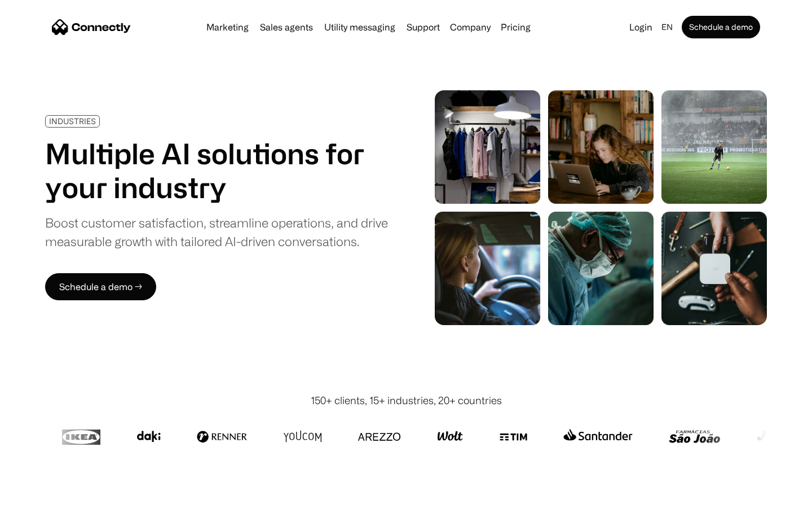 This screenshot has height=508, width=812. Describe the element at coordinates (92, 27) in the screenshot. I see `a: home` at that location.